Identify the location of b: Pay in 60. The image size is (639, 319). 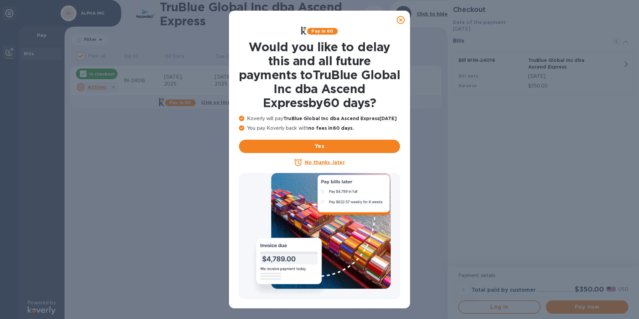
(322, 31).